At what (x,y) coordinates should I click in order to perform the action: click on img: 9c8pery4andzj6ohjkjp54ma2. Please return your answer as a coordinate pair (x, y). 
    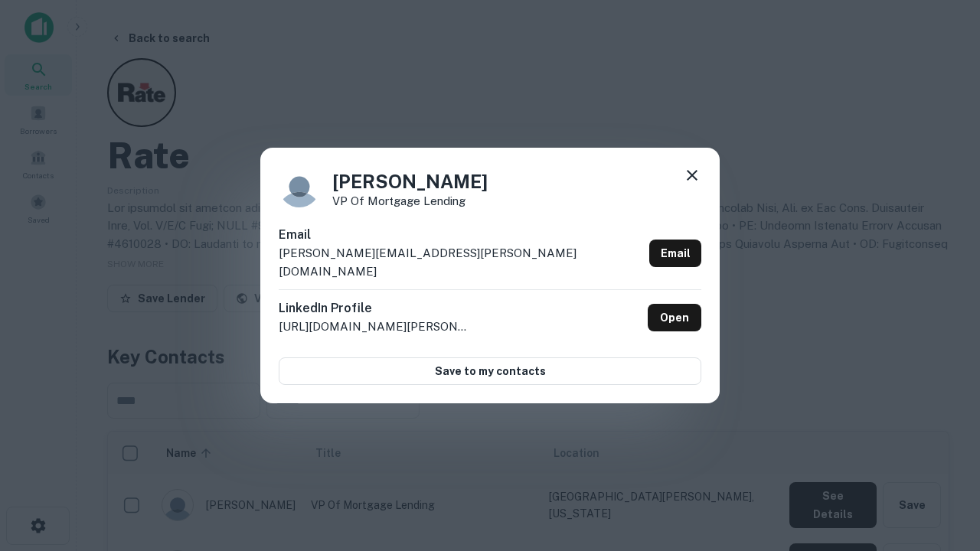
    Looking at the image, I should click on (299, 187).